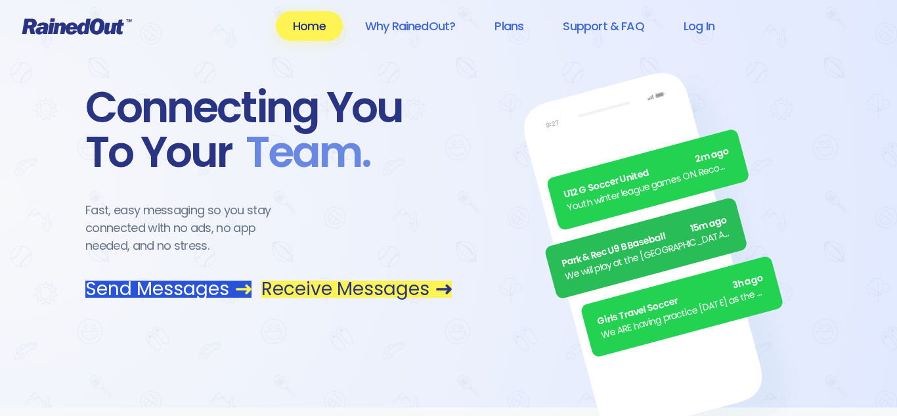  I want to click on div: Girls Travel Soccer, so click(680, 300).